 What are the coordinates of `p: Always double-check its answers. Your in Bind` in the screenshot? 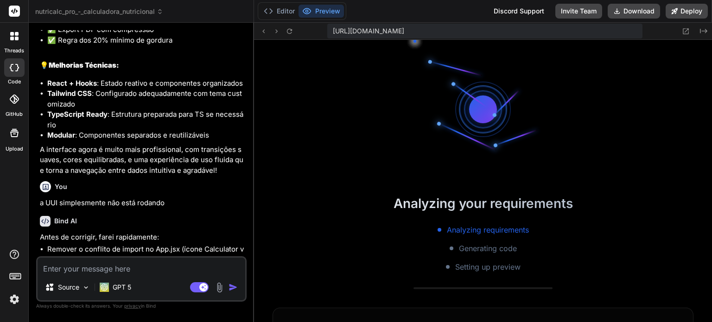 It's located at (141, 306).